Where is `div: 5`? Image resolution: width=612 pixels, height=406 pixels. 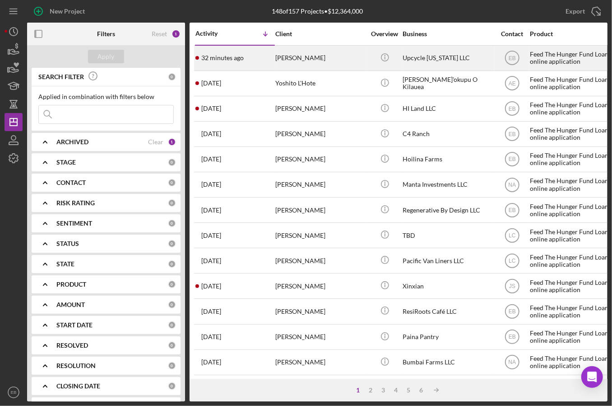
div: 5 is located at coordinates (409, 390).